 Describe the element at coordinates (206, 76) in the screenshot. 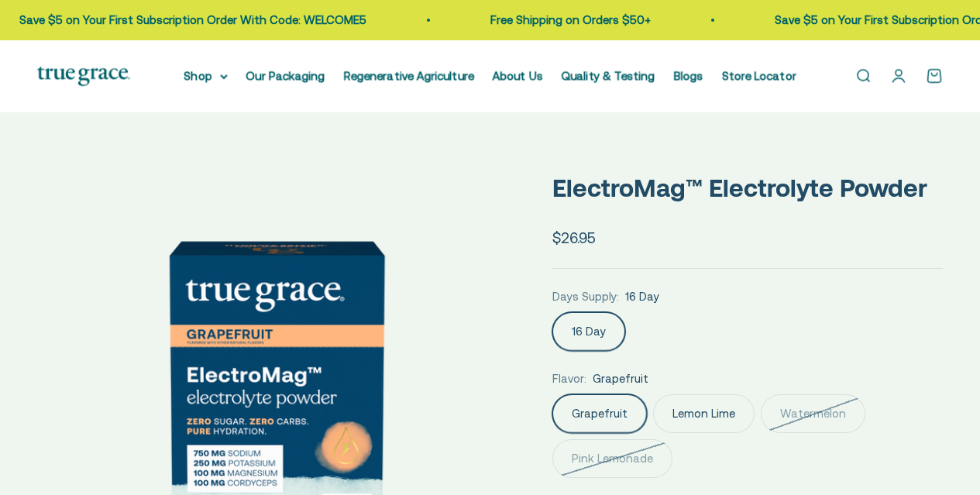

I see `summary: Shop` at that location.